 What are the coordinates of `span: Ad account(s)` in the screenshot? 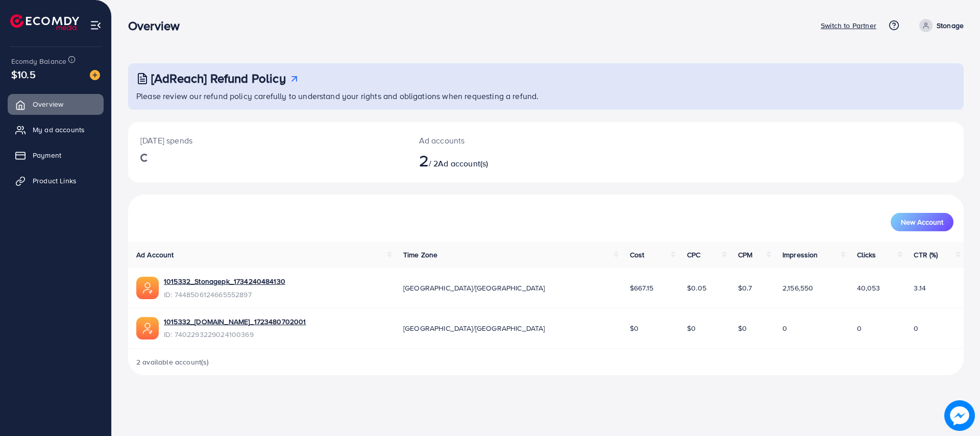 It's located at (463, 164).